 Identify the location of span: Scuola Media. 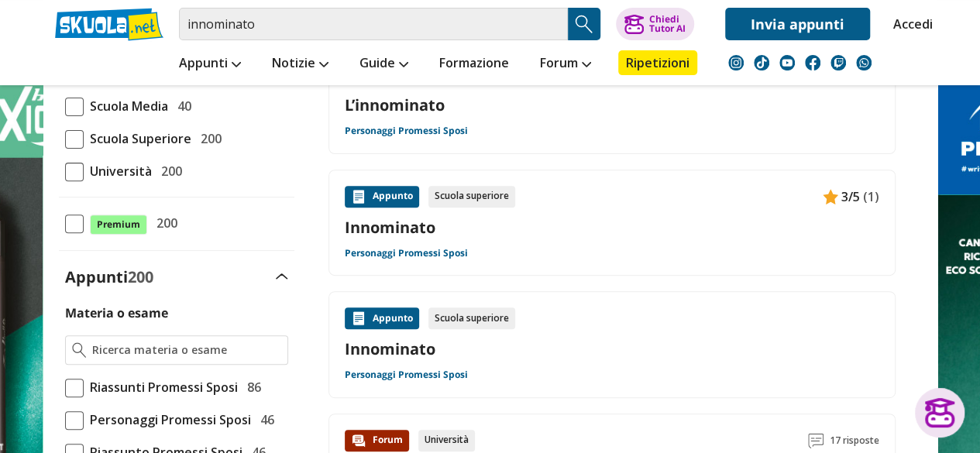
(125, 106).